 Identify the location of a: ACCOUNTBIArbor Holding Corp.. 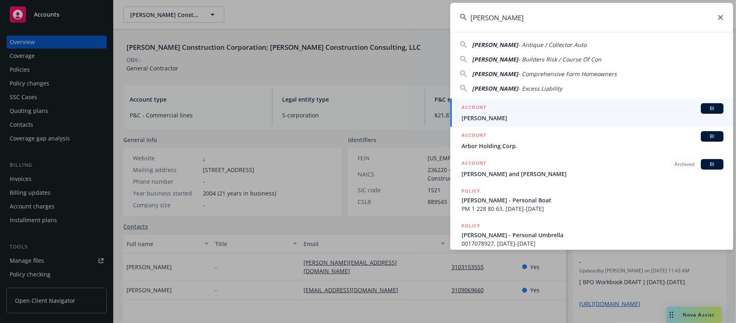
(592, 140).